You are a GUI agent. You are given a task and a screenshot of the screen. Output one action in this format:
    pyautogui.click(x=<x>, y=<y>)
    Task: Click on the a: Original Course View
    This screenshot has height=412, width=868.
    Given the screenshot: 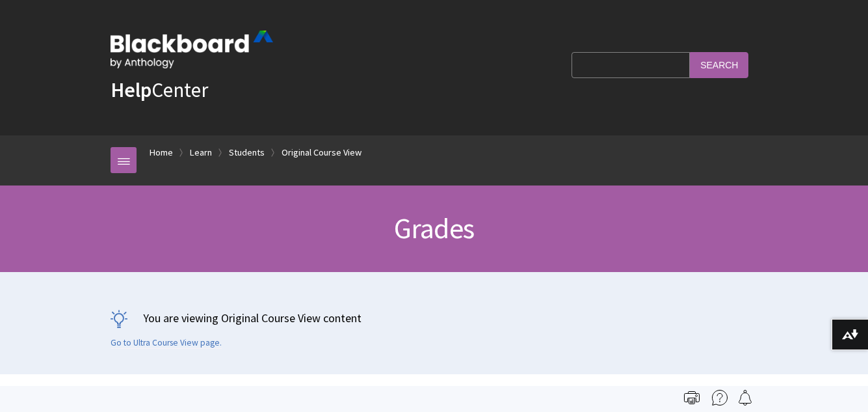 What is the action you would take?
    pyautogui.click(x=321, y=152)
    